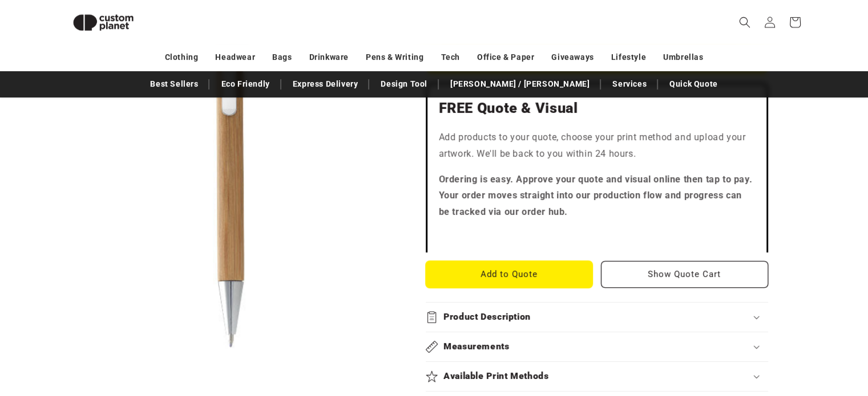 The width and height of the screenshot is (868, 396). What do you see at coordinates (506, 57) in the screenshot?
I see `a: Office & Paper` at bounding box center [506, 57].